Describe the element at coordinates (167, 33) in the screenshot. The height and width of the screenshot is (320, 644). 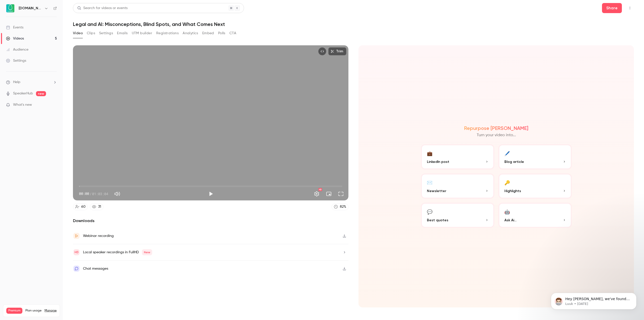
I see `button: Registrations` at that location.